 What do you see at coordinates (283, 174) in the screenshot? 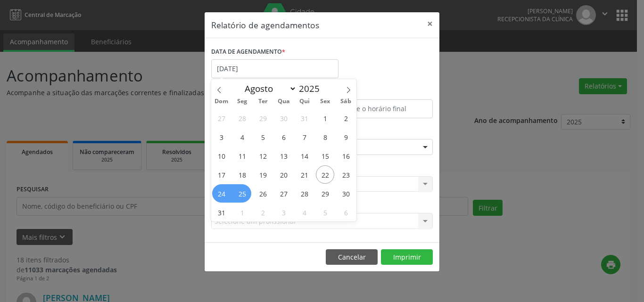
I see `span: Agosto 20, 2025` at bounding box center [283, 174].